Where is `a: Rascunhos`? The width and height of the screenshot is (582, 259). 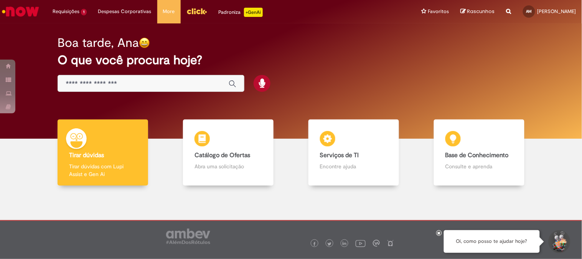 a: Rascunhos is located at coordinates (478, 12).